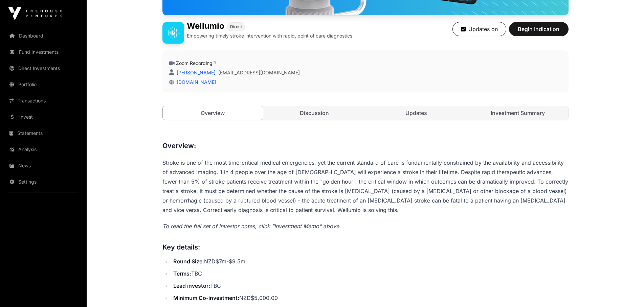 This screenshot has height=307, width=644. Describe the element at coordinates (627, 291) in the screenshot. I see `div: Chat Widget` at that location.